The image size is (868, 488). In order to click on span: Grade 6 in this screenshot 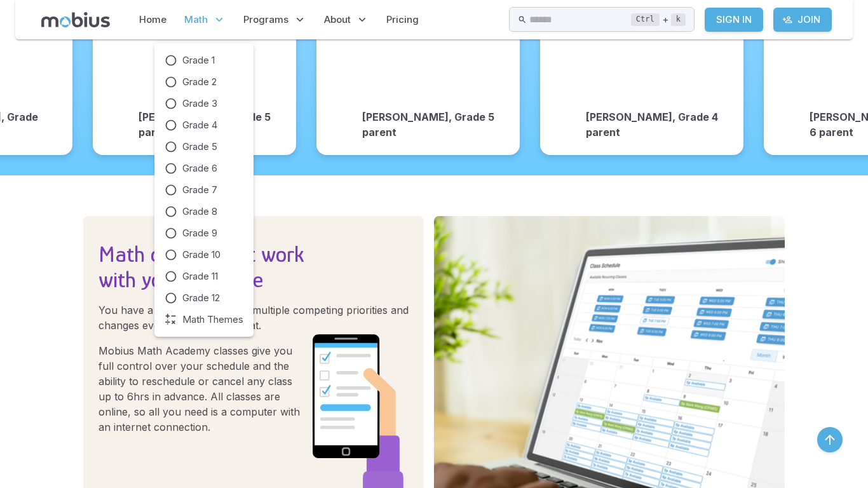, I will do `click(199, 169)`.